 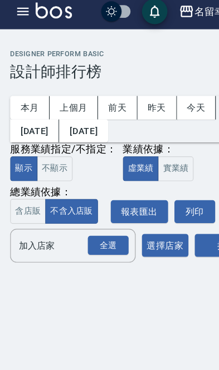 I want to click on button: 本月, so click(x=26, y=100).